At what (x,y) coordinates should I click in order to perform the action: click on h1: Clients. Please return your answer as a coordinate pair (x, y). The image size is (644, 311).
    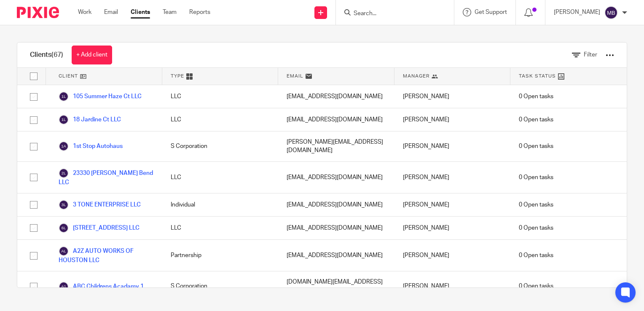
    Looking at the image, I should click on (46, 55).